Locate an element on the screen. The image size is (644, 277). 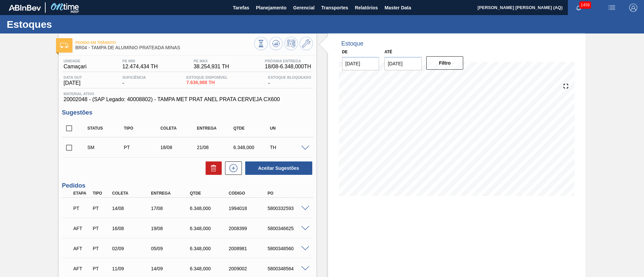
div: Excluir Sugestões is located at coordinates (212, 168).